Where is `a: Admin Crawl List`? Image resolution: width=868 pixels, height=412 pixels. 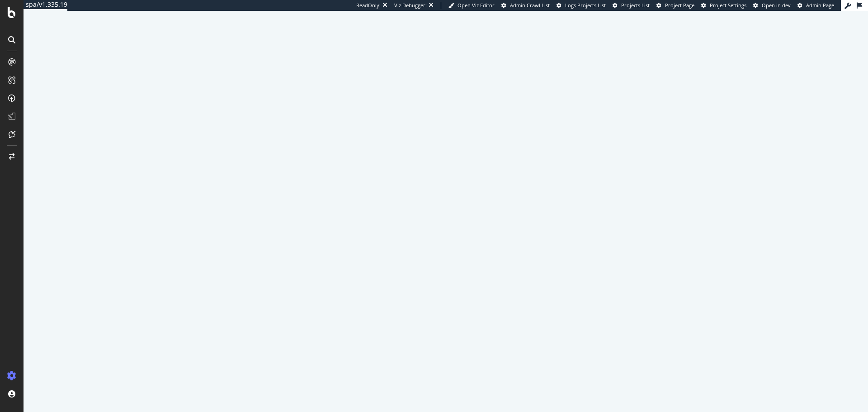 a: Admin Crawl List is located at coordinates (525, 5).